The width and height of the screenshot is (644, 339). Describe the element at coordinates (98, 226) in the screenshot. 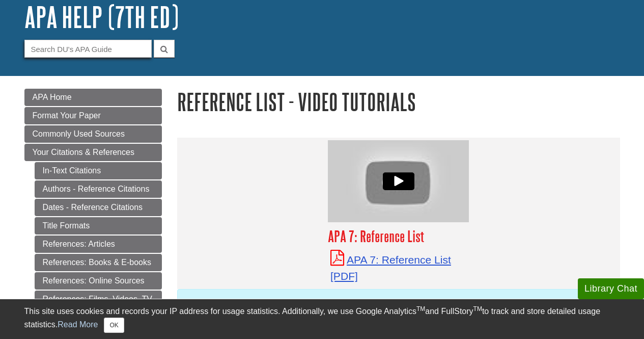

I see `a: Title Formats` at that location.